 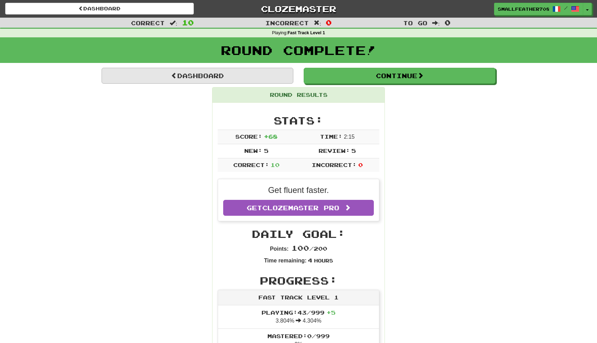 I want to click on strong: Time remaining:, so click(x=285, y=260).